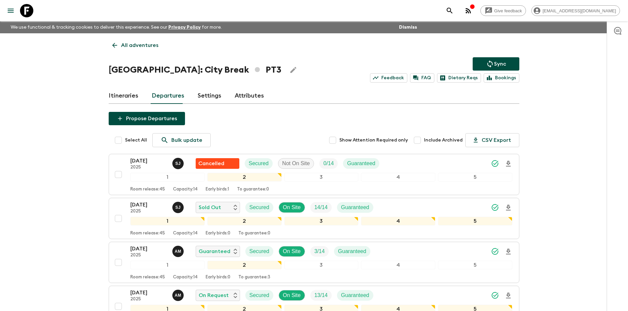 This screenshot has width=628, height=311. Describe the element at coordinates (187, 140) in the screenshot. I see `p: Bulk update` at that location.